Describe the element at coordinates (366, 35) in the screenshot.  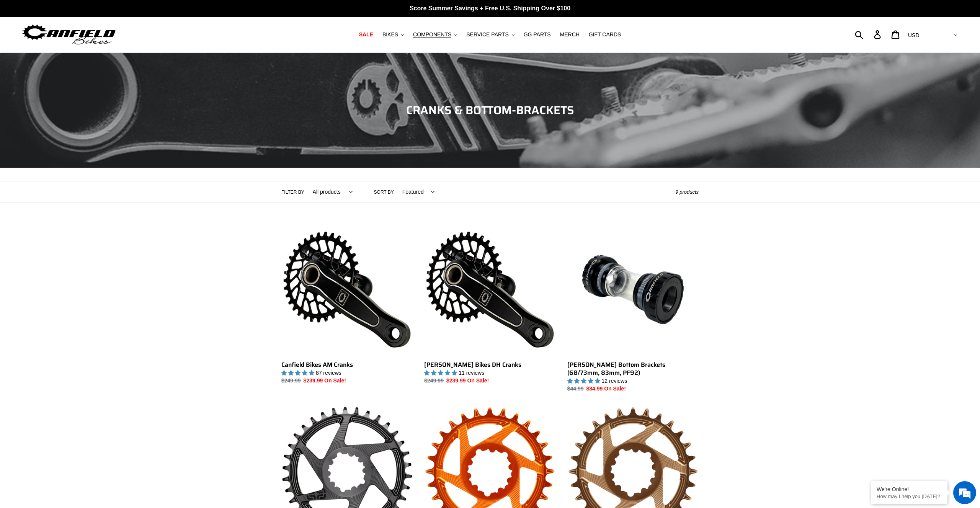
I see `span: SALE` at that location.